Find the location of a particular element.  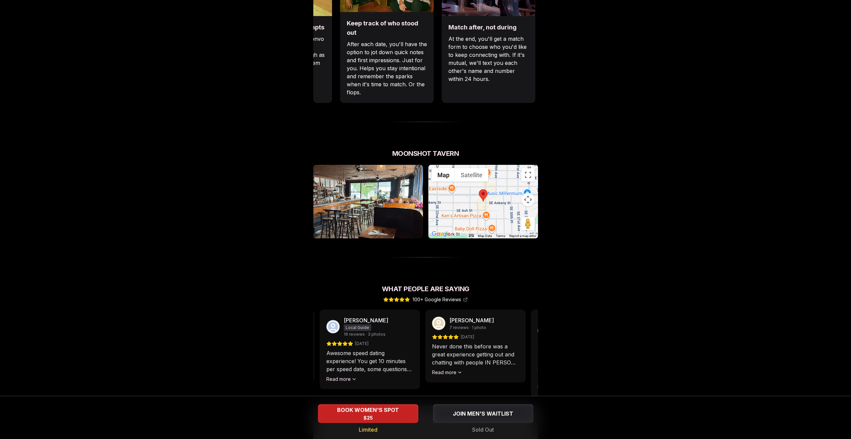

a: Terms (opens in new tab) is located at coordinates (501, 236).